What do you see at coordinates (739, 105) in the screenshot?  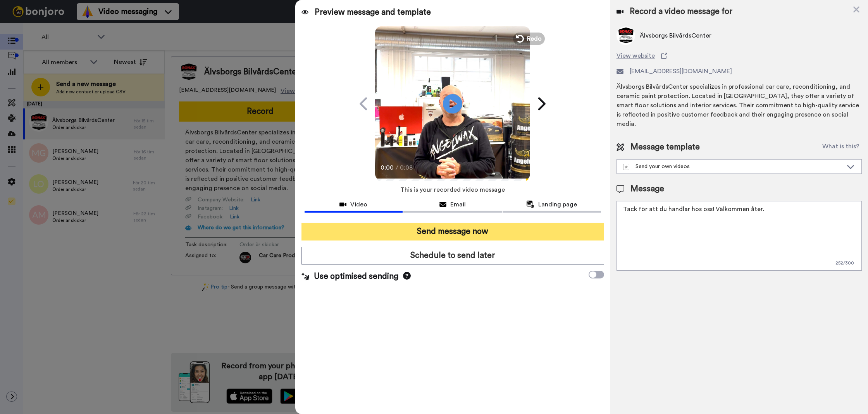 I see `div: Älvsborgs BilvårdsCenter specializes in professional car care, reconditioning, and ceramic paint ...` at bounding box center [739, 105].